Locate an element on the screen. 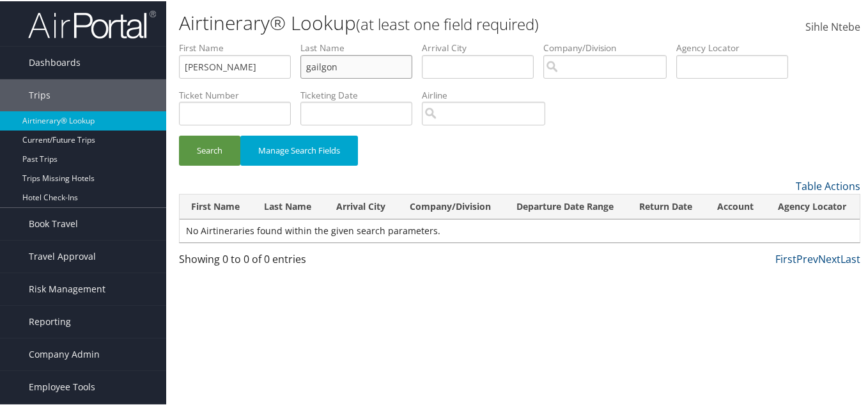 The image size is (868, 405). label: Ticketing Date is located at coordinates (361, 94).